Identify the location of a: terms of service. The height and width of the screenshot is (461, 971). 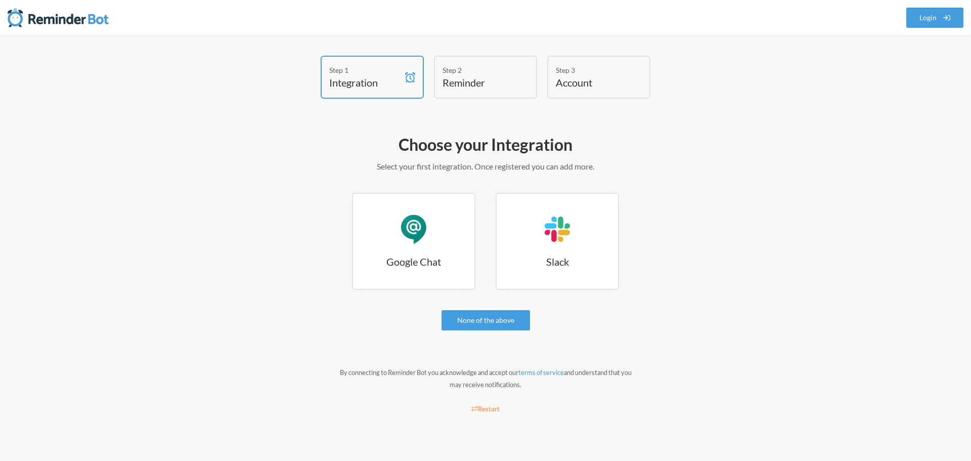
(541, 372).